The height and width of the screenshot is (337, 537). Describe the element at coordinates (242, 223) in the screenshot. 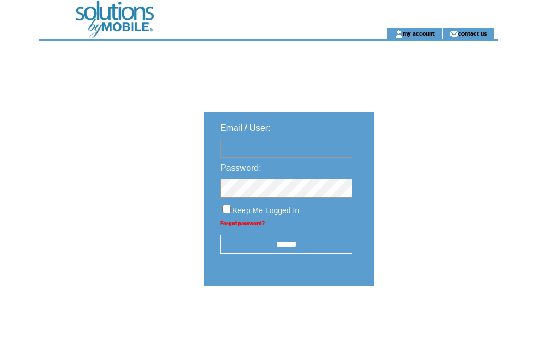

I see `a: Forgot password?` at that location.